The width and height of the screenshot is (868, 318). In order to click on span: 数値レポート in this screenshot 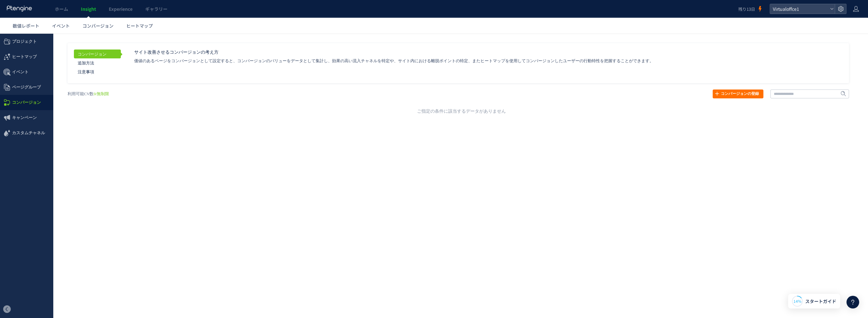, I will do `click(26, 26)`.